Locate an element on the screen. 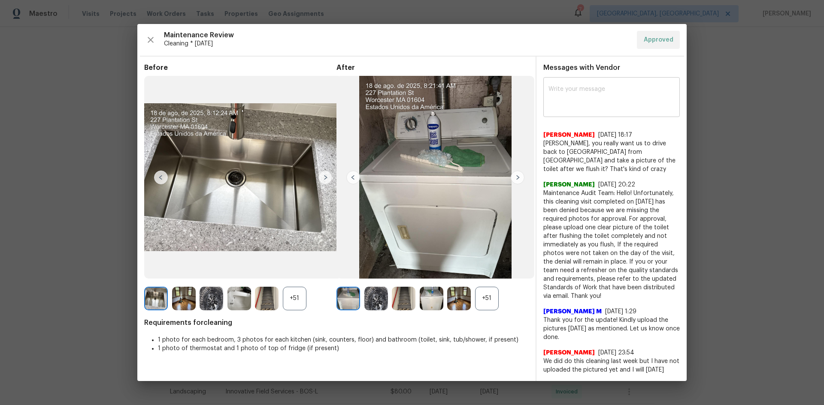  span: Requirements for cleaning is located at coordinates (336, 323).